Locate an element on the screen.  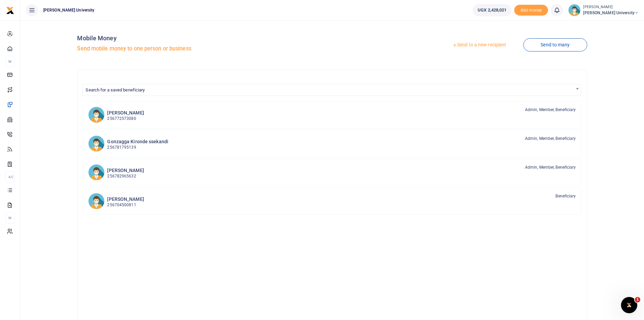
p: 256772573080 is located at coordinates (125, 118).